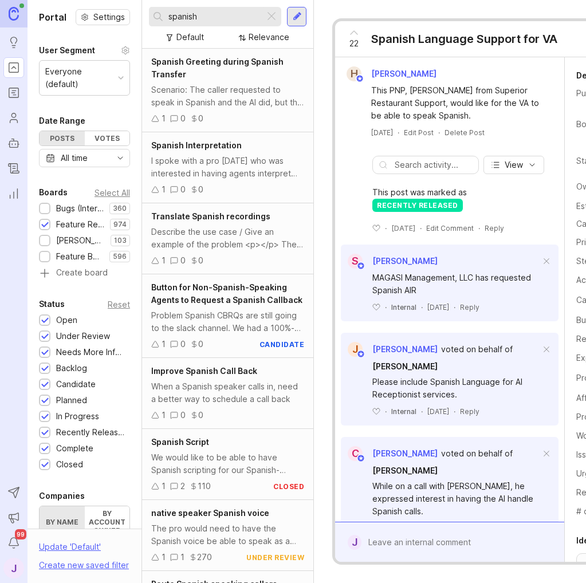 The width and height of the screenshot is (586, 583). I want to click on a: Portal, so click(14, 68).